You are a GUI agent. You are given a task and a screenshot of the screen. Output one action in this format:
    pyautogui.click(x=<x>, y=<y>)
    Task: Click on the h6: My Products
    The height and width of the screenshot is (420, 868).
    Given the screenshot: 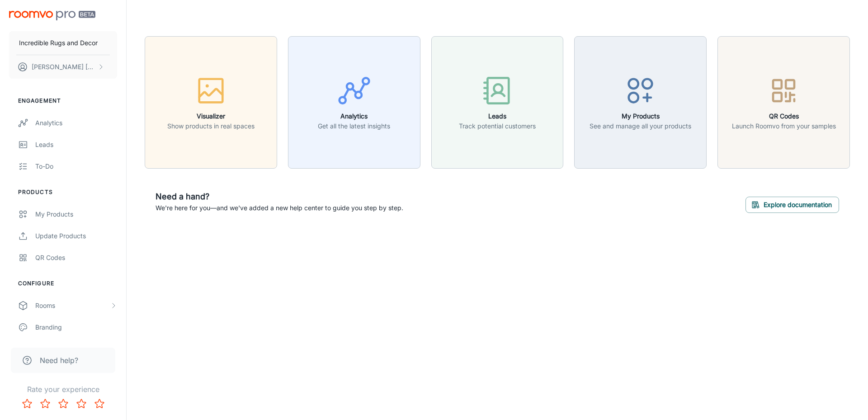 What is the action you would take?
    pyautogui.click(x=640, y=116)
    